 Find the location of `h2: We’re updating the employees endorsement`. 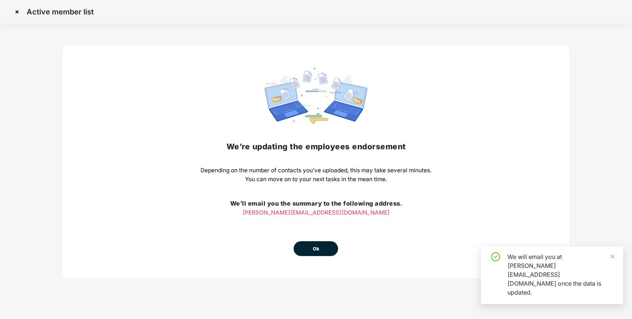

h2: We’re updating the employees endorsement is located at coordinates (316, 146).